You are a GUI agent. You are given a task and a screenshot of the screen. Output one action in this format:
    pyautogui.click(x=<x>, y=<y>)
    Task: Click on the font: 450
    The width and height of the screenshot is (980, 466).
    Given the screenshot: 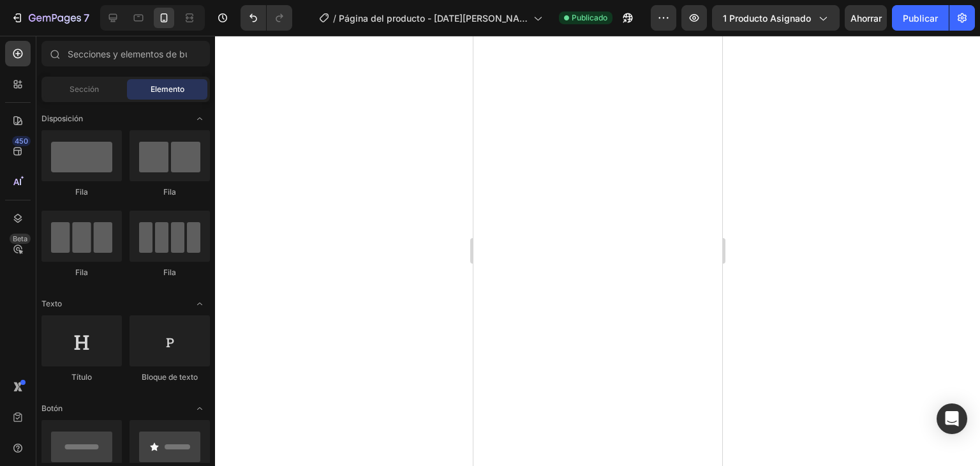 What is the action you would take?
    pyautogui.click(x=21, y=141)
    